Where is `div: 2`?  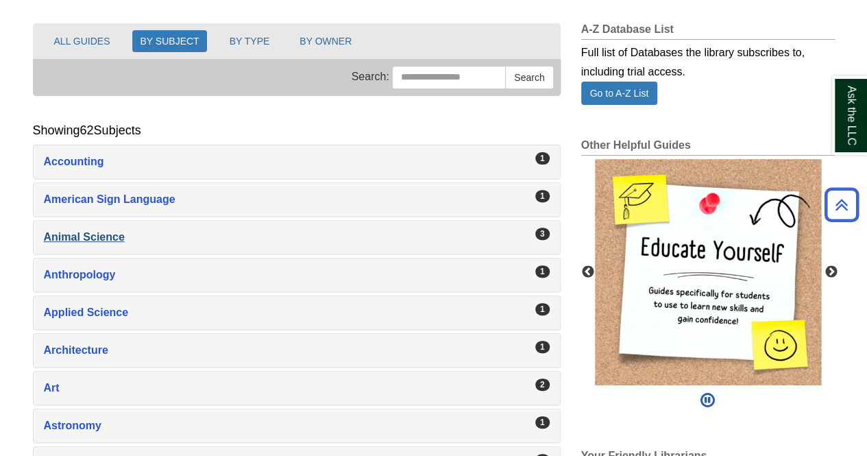
div: 2 is located at coordinates (542, 384).